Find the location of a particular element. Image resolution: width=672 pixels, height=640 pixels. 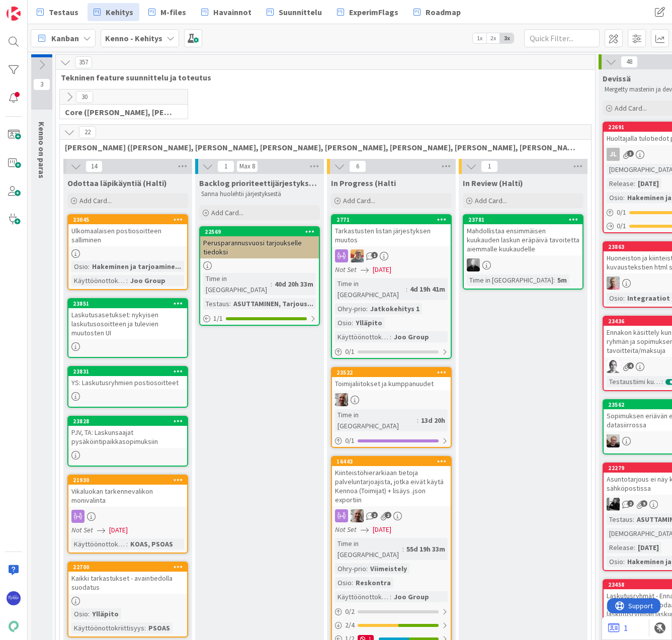

div: 23851 is located at coordinates (130, 304).